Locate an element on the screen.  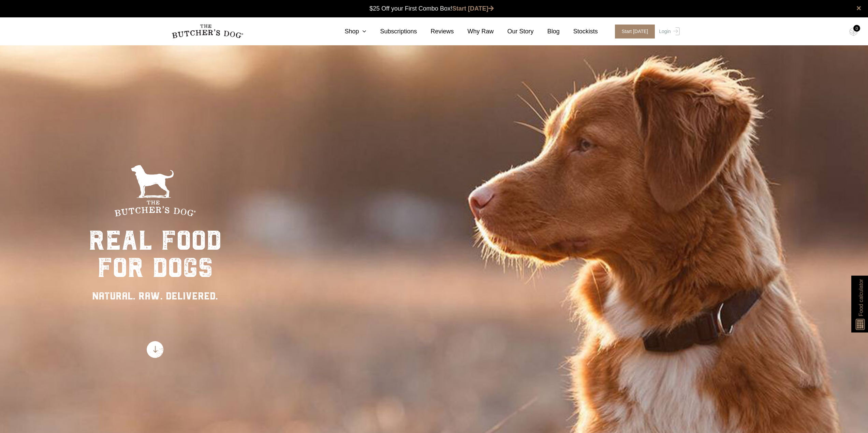
a: Our Story is located at coordinates (513, 31).